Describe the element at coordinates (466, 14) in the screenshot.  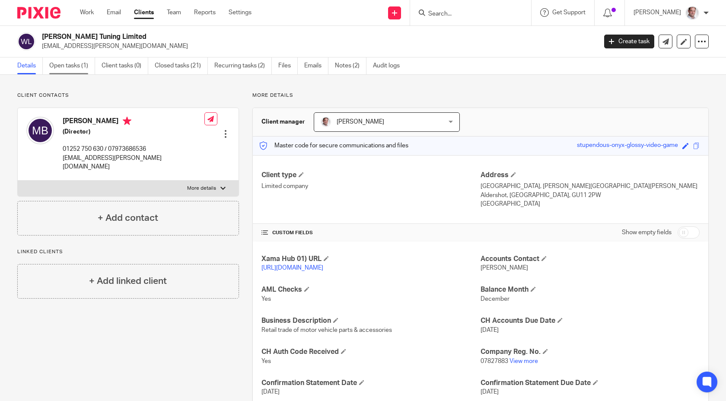
I see `input: Search` at that location.